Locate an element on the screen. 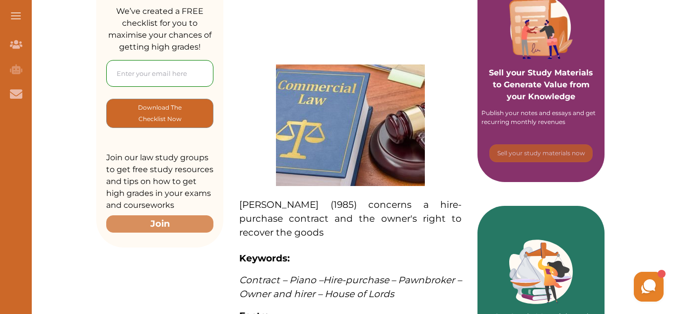 This screenshot has width=676, height=314. i: 1 is located at coordinates (224, 4).